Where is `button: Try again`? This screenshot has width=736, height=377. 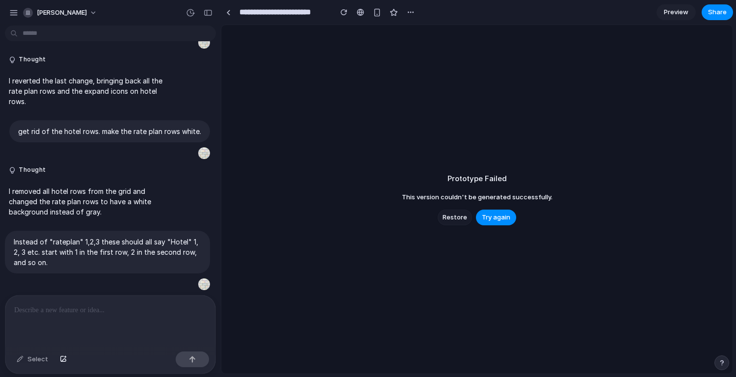
button: Try again is located at coordinates (496, 217).